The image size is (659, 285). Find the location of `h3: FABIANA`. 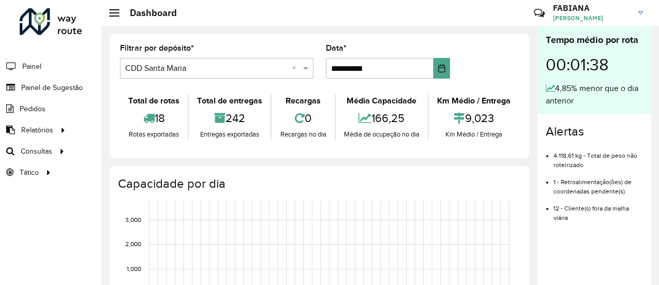

h3: FABIANA is located at coordinates (592, 8).